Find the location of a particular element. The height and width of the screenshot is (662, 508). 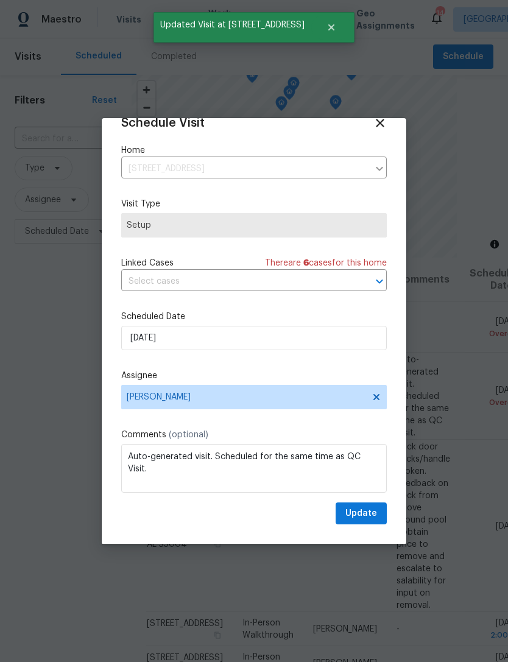

button: Open is located at coordinates (379, 281).